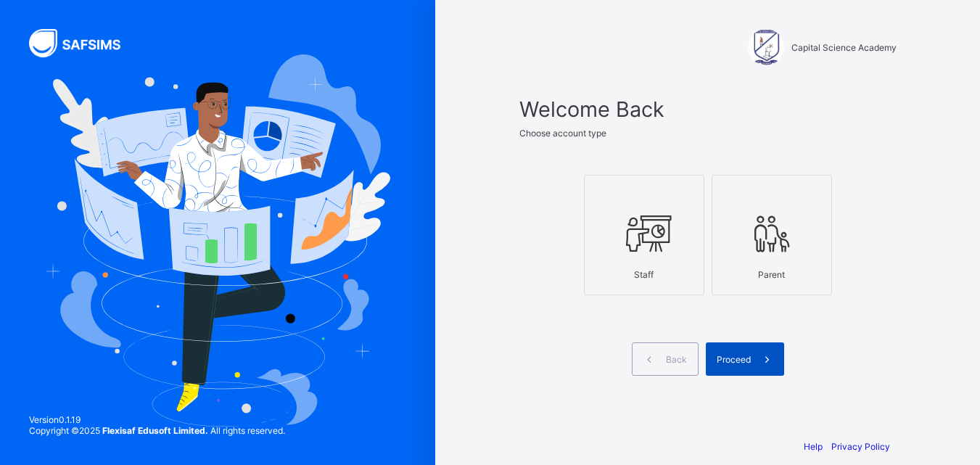  What do you see at coordinates (813, 446) in the screenshot?
I see `a: Help` at bounding box center [813, 446].